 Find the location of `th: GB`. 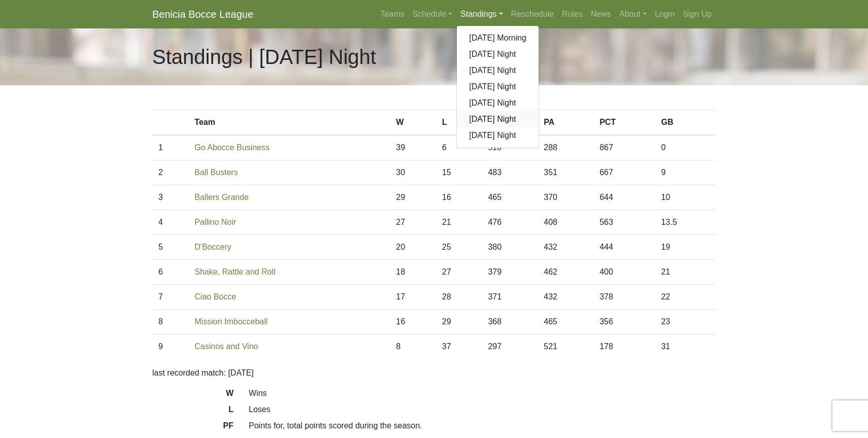

th: GB is located at coordinates (685, 123).